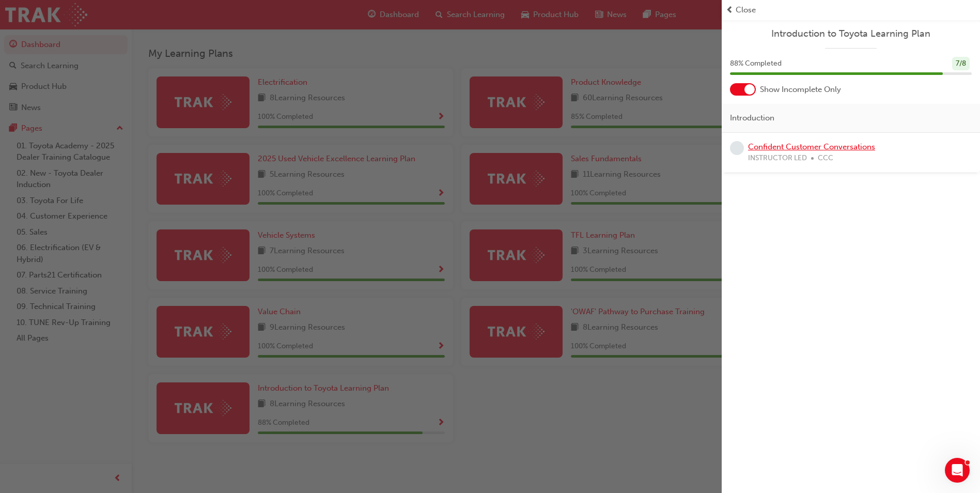 The height and width of the screenshot is (493, 980). What do you see at coordinates (737, 148) in the screenshot?
I see `span: learningRecordVerb_NONE-icon` at bounding box center [737, 148].